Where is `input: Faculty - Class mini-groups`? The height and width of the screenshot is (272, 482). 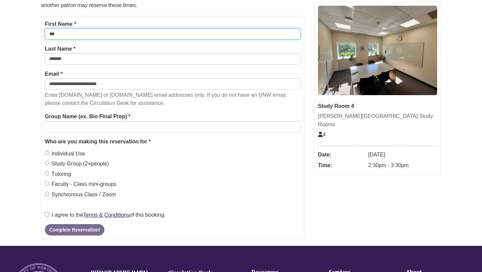 input: Faculty - Class mini-groups is located at coordinates (47, 183).